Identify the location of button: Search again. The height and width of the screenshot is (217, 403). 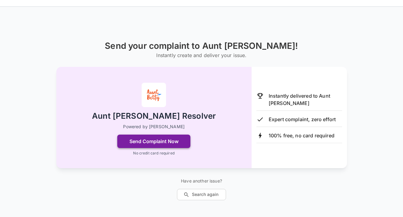
(202, 194).